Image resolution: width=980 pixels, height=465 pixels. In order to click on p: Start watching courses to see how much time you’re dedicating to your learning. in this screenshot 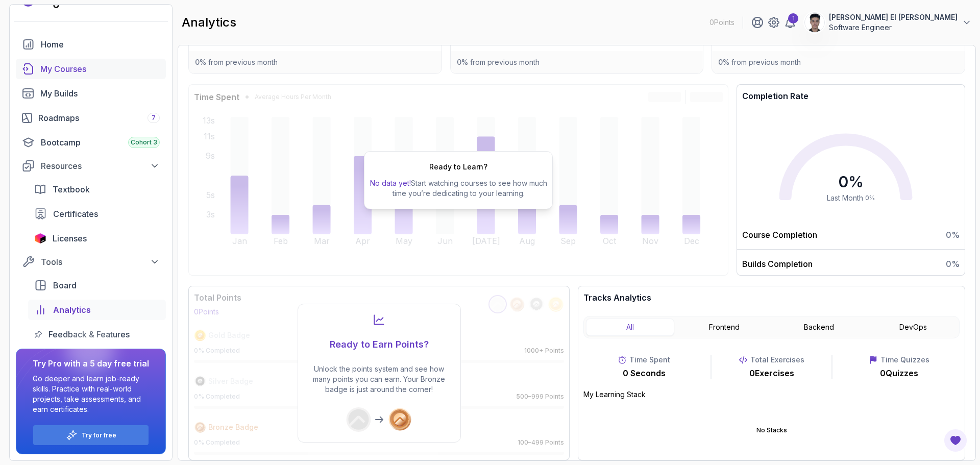, I will do `click(459, 188)`.